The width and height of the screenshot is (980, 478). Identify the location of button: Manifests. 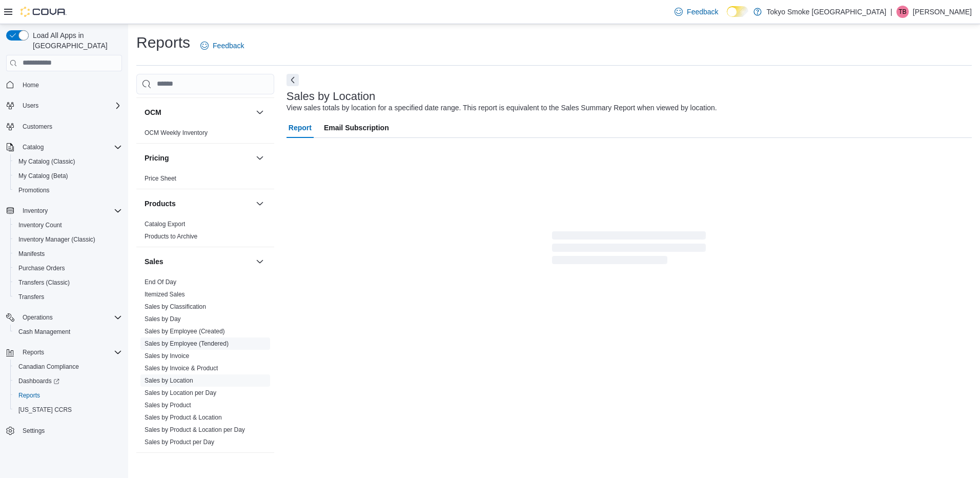
(68, 254).